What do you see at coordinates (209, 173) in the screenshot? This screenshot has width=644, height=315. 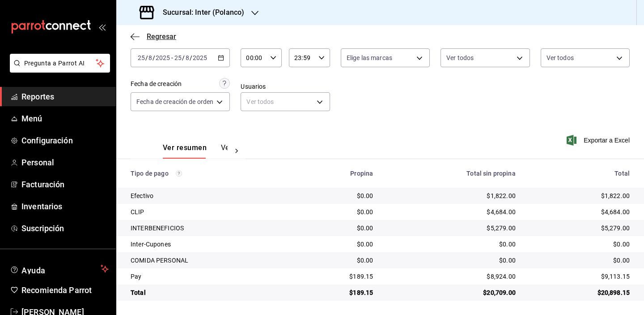 I see `div: Tipo de pago` at bounding box center [209, 173].